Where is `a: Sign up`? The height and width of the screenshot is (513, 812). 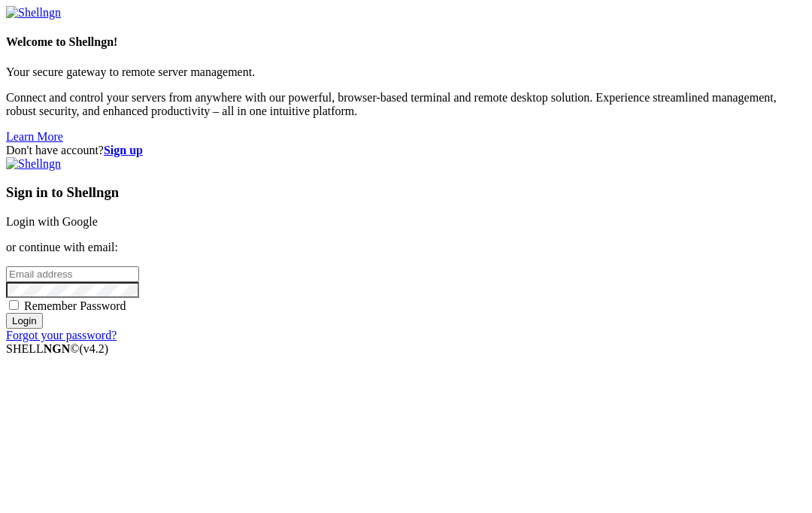
a: Sign up is located at coordinates (123, 149).